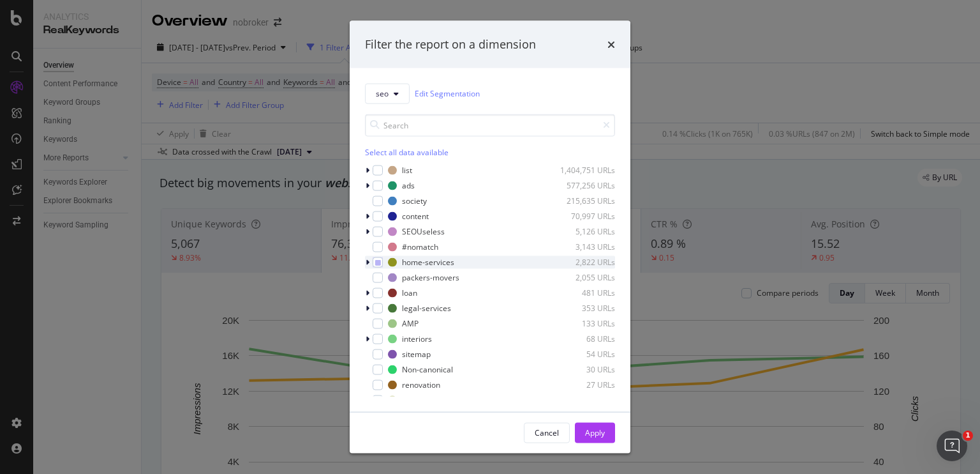 This screenshot has width=980, height=474. Describe the element at coordinates (407, 169) in the screenshot. I see `div: list` at that location.